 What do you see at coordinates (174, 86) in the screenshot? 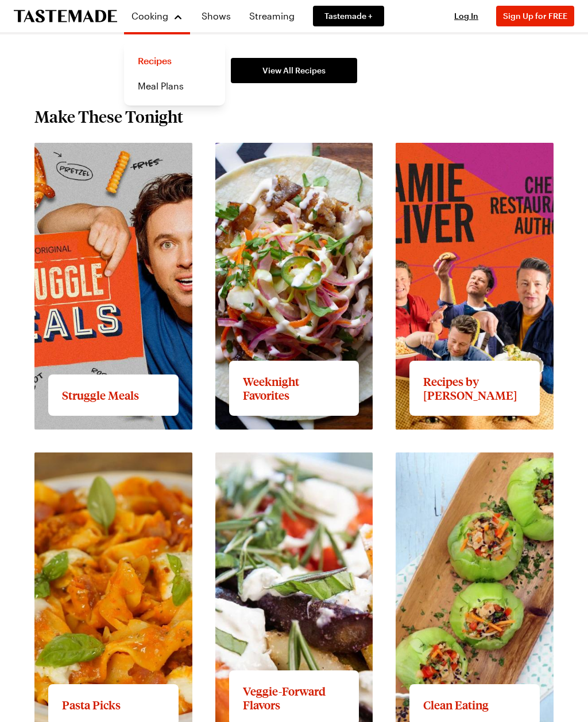
I see `a: Meal Plans` at bounding box center [174, 86].